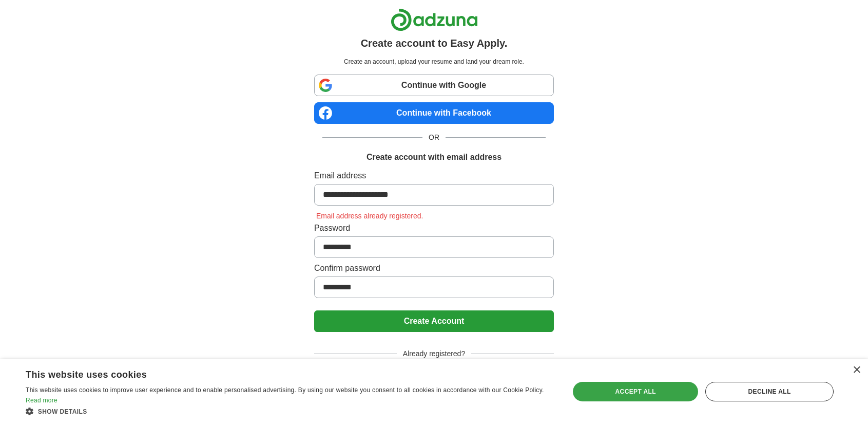 This screenshot has height=424, width=868. I want to click on label: Email address, so click(434, 175).